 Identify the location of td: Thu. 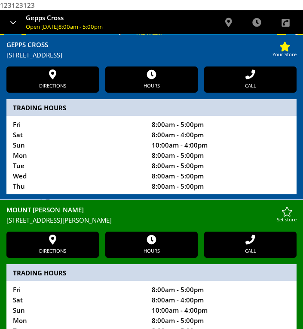
(82, 186).